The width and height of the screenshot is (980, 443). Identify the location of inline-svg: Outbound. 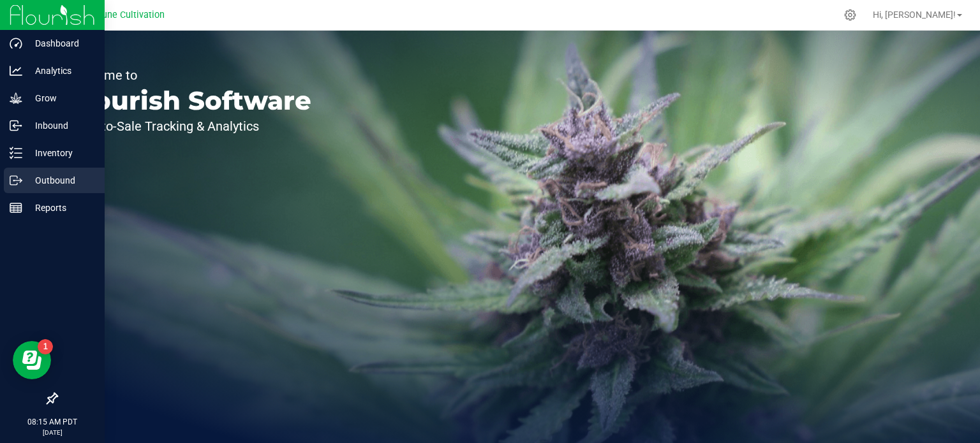
(16, 180).